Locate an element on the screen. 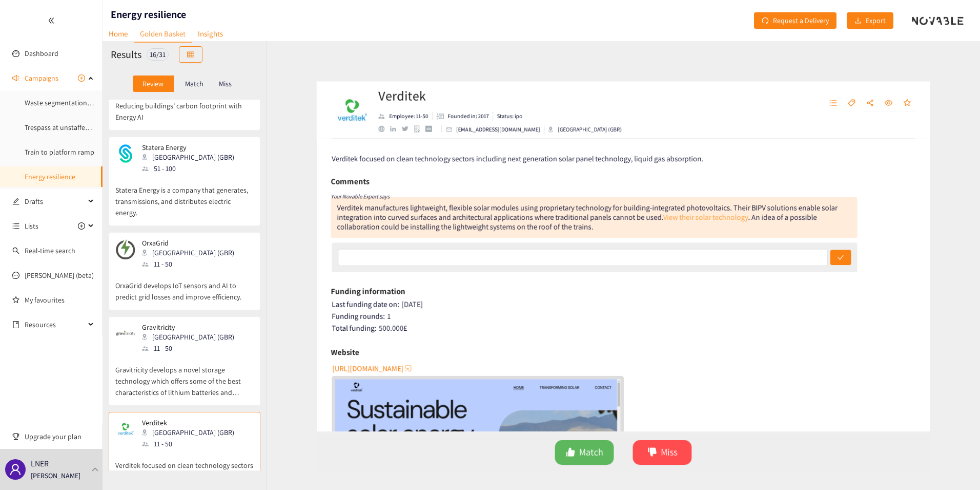 This screenshot has width=980, height=490. img: Company Logo is located at coordinates (331, 97).